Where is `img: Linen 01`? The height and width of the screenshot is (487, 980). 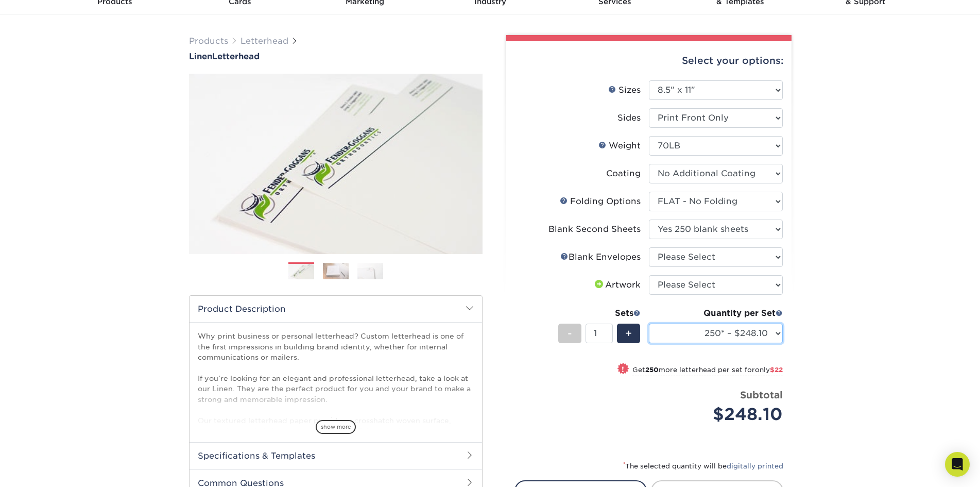
img: Linen 01 is located at coordinates (336, 164).